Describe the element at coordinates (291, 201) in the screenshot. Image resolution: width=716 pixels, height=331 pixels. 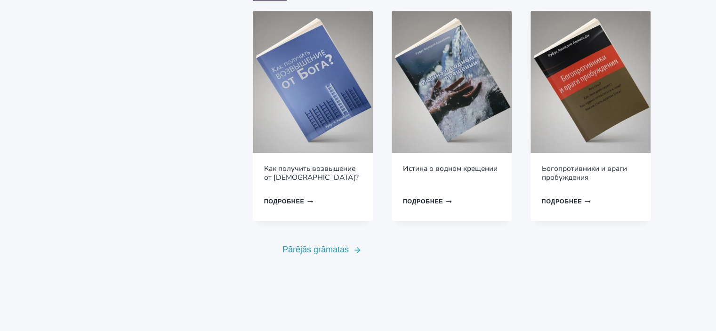
I see `a: Выберите опции для “Как получить возвышение от Бога?”` at that location.